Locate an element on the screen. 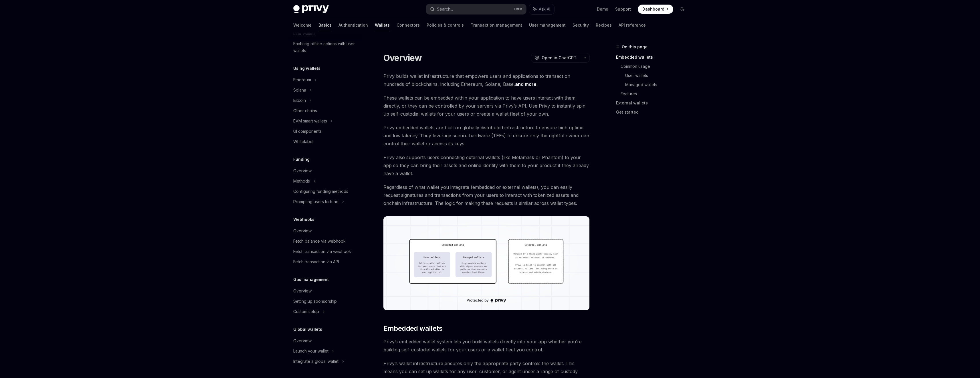 This screenshot has width=980, height=378. img: dark logo is located at coordinates (311, 9).